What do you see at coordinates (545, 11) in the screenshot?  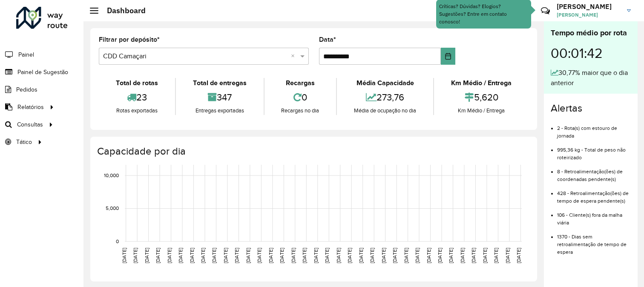 I see `a: Contato Rápido` at bounding box center [545, 11].